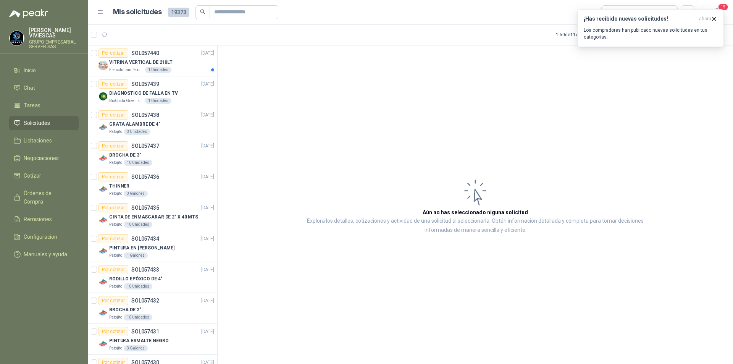 The width and height of the screenshot is (733, 364). I want to click on p: Fleischmann Foods S.A., so click(126, 70).